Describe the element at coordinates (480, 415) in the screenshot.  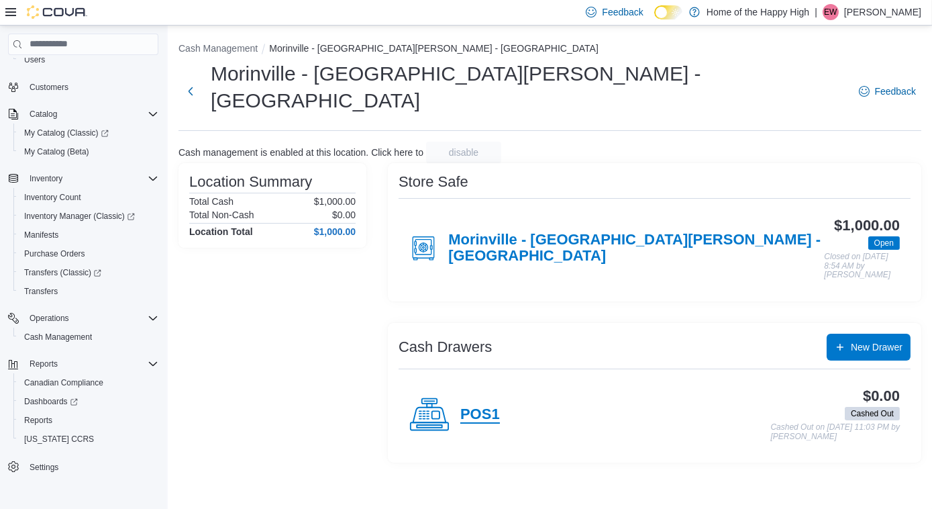
I see `h4: POS1` at that location.